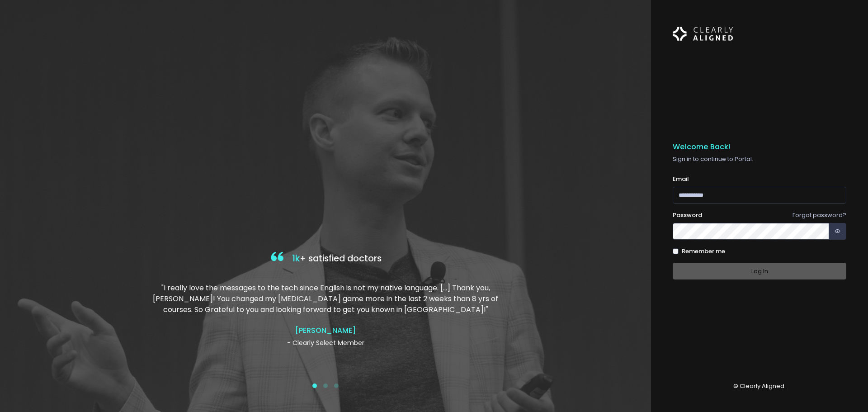 This screenshot has width=868, height=412. Describe the element at coordinates (326, 259) in the screenshot. I see `h4: + satisfied doctors` at that location.